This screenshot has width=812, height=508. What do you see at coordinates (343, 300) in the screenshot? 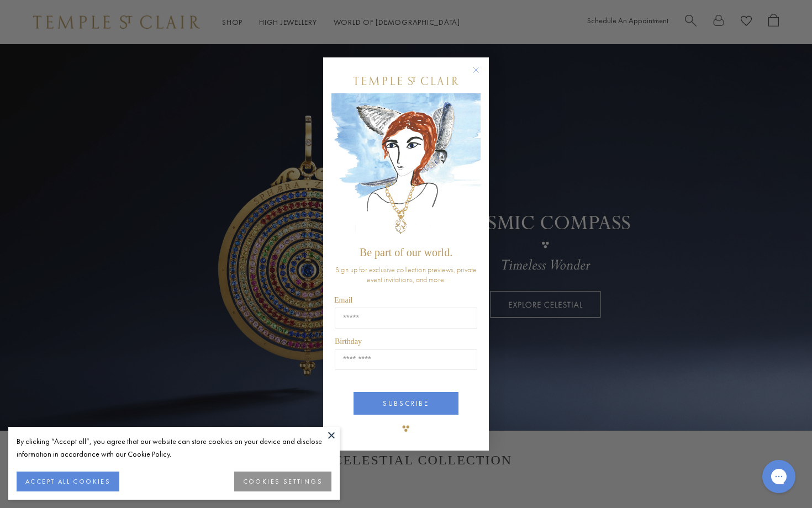
I see `span: Email` at bounding box center [343, 300].